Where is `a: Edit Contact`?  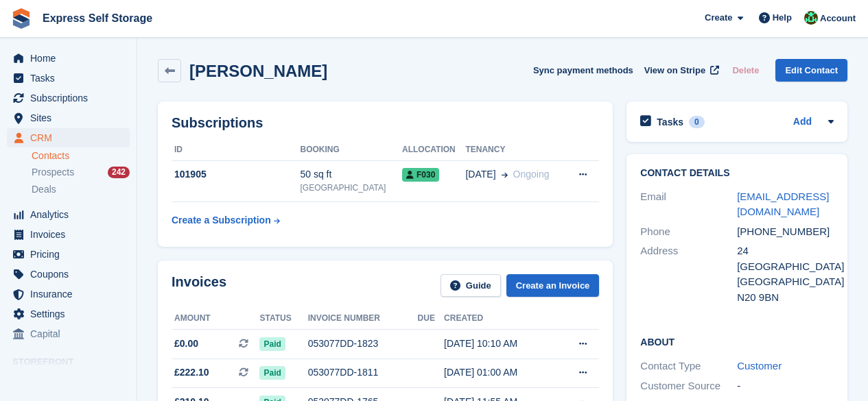 a: Edit Contact is located at coordinates (811, 70).